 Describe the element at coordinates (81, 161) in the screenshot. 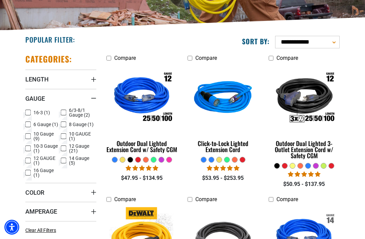

I see `span: 14 Gauge (5)` at that location.